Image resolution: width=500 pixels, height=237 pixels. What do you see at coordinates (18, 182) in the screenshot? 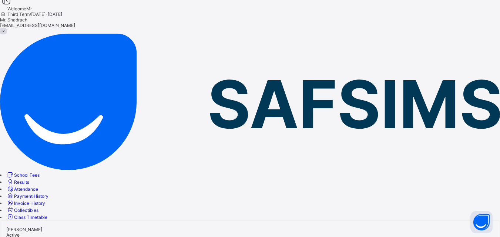
I see `a: Results` at bounding box center [18, 182].